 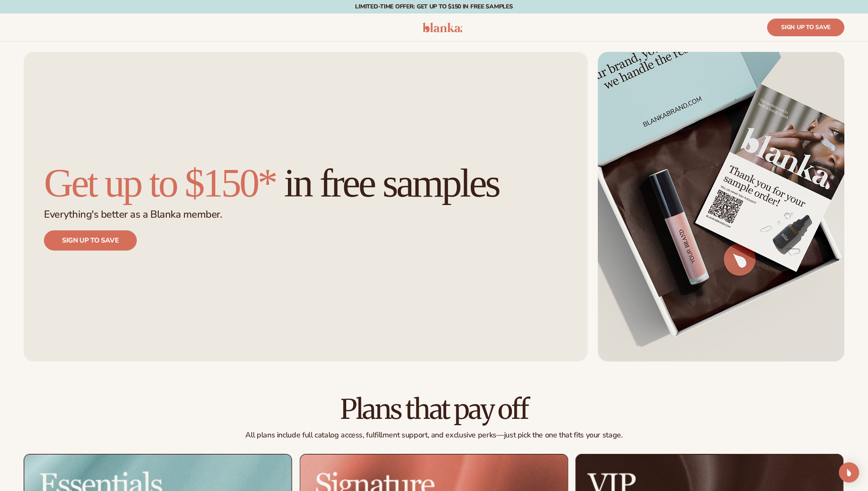 I want to click on span: Get up to $150*, so click(x=159, y=183).